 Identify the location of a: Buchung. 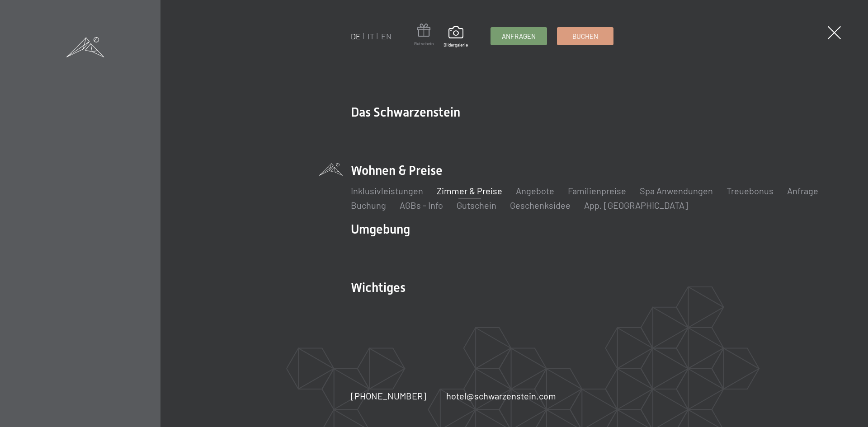
(368, 205).